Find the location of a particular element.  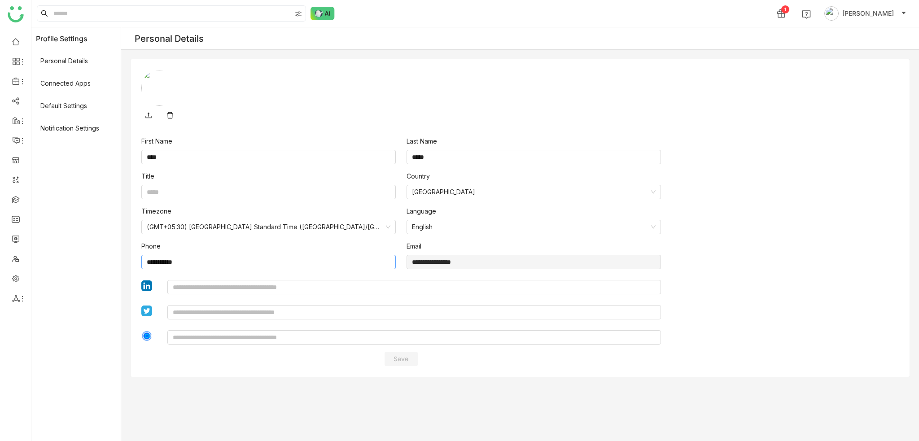

img: 684a9aedde261c4b36a3ced9 is located at coordinates (159, 88).